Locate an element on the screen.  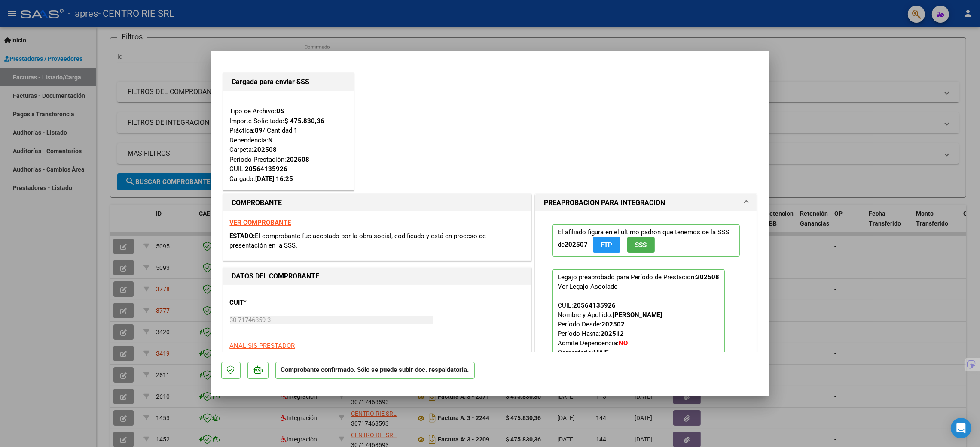
strong: VER COMPROBANTE is located at coordinates (260, 223).